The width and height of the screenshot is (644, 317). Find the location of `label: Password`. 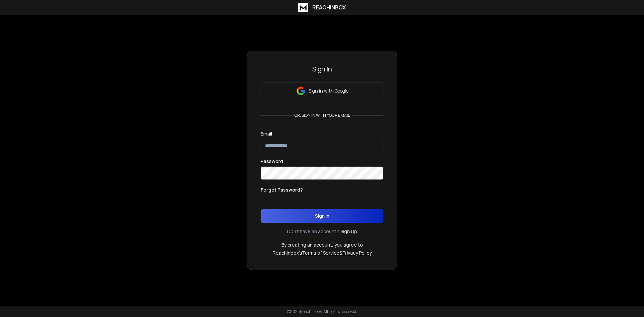

label: Password is located at coordinates (271, 161).